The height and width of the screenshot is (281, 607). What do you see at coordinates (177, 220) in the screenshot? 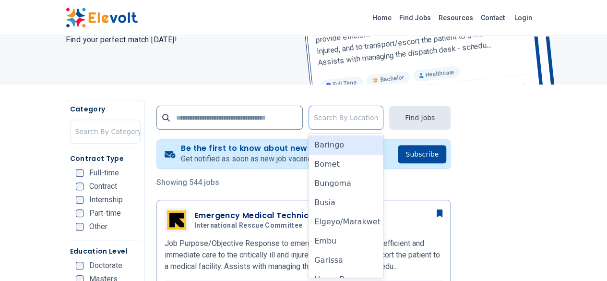
I see `img: International Rescue Committee` at bounding box center [177, 220].